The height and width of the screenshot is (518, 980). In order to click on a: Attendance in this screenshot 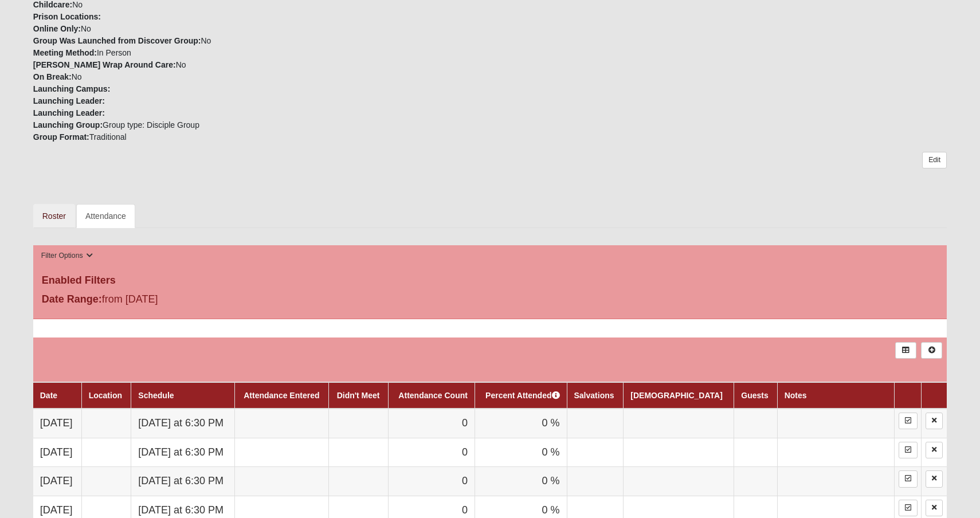, I will do `click(105, 216)`.